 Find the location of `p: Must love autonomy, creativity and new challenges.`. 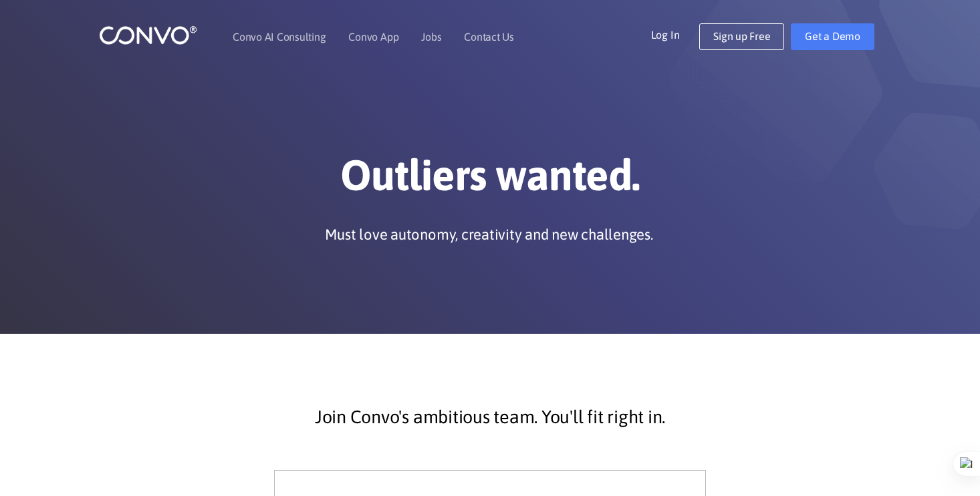

p: Must love autonomy, creativity and new challenges. is located at coordinates (488, 235).